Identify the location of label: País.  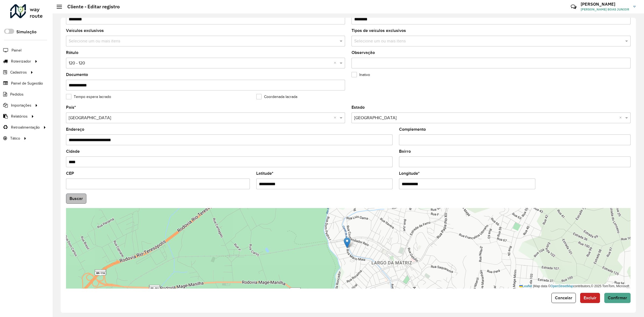
(71, 107).